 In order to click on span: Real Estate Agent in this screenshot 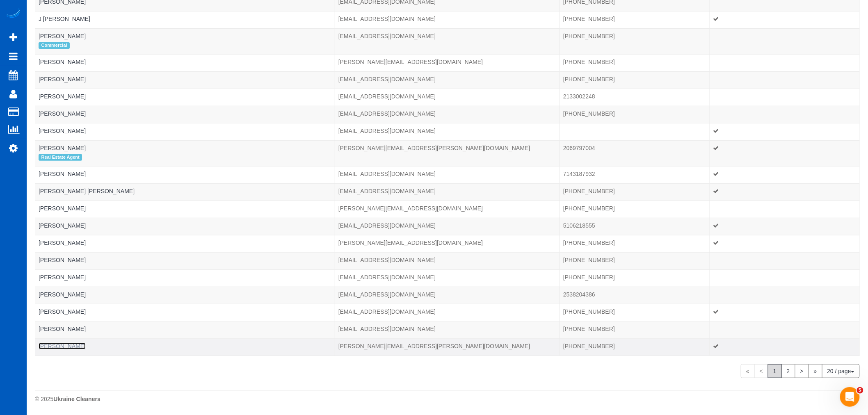, I will do `click(61, 157)`.